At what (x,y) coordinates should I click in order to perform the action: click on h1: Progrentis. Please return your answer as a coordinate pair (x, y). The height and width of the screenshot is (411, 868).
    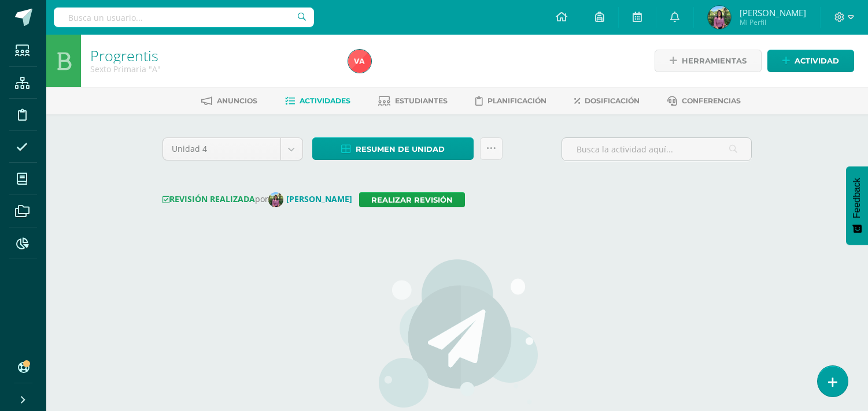
    Looking at the image, I should click on (212, 55).